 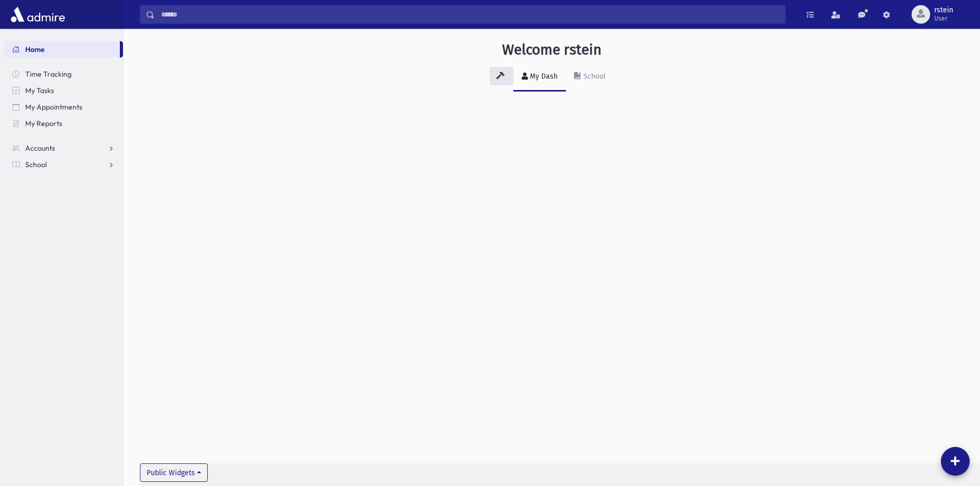 What do you see at coordinates (62, 50) in the screenshot?
I see `a: Home` at bounding box center [62, 50].